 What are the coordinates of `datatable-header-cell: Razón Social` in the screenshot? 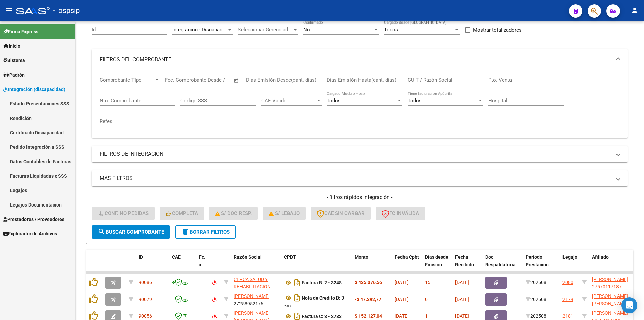 It's located at (256, 265).